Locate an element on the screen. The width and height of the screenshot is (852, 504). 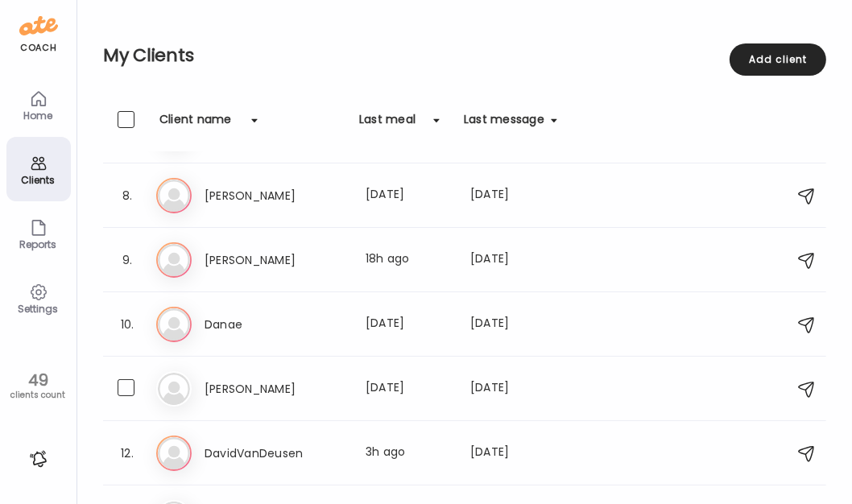
div: Last meal is located at coordinates (388, 124).